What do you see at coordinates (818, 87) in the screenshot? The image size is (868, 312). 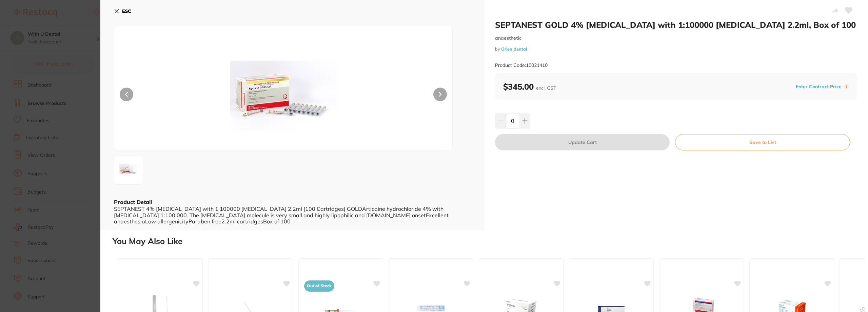 I see `button: Enter Contract Price` at bounding box center [818, 87].